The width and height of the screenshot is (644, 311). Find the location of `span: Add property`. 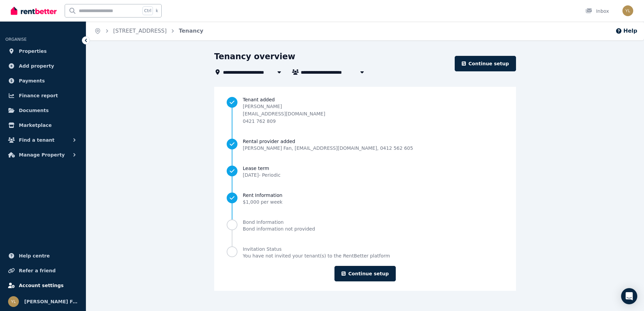

span: Add property is located at coordinates (36, 66).